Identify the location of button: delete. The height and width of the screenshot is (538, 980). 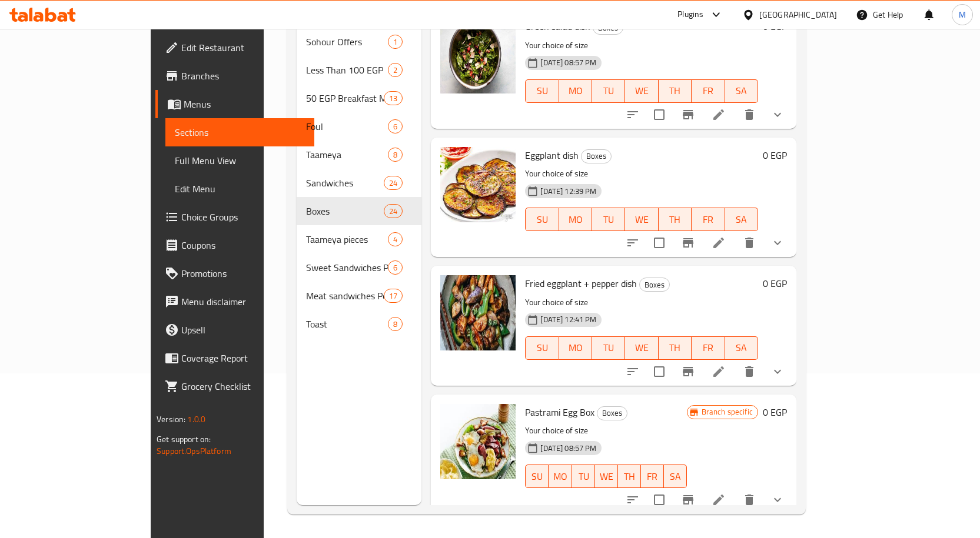
(749, 115).